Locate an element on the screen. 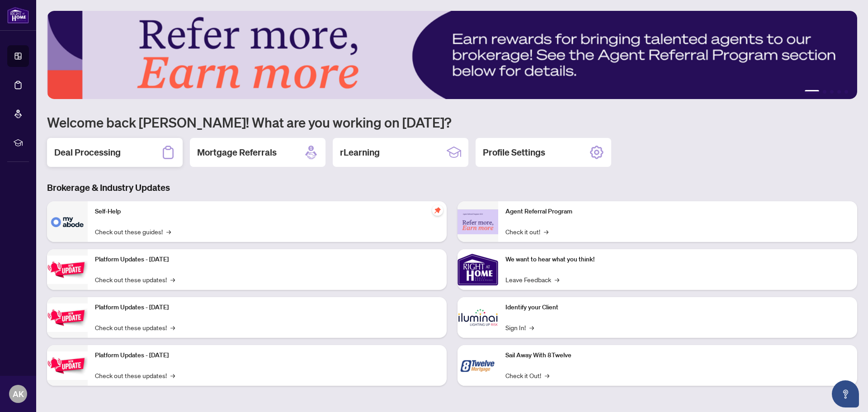 Image resolution: width=868 pixels, height=412 pixels. h2: Deal Processing is located at coordinates (87, 152).